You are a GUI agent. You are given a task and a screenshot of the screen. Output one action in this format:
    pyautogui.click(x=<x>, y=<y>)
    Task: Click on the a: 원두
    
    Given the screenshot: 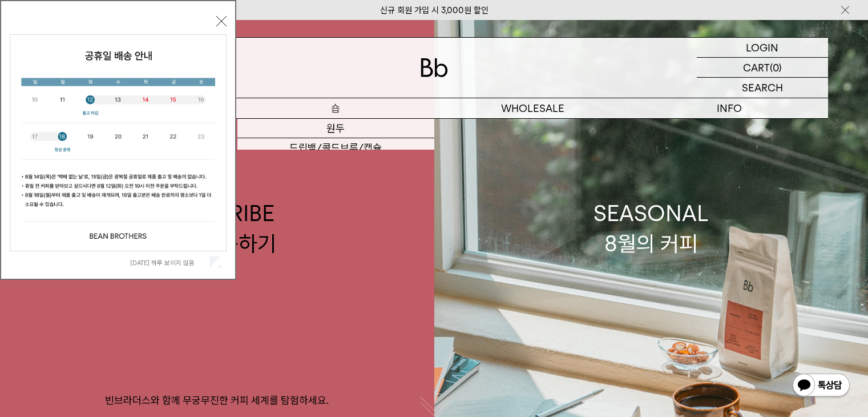 What is the action you would take?
    pyautogui.click(x=336, y=129)
    